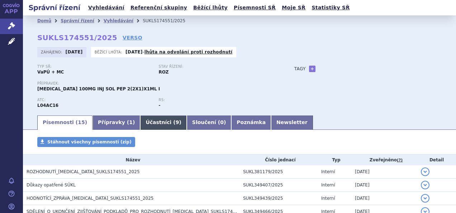 This screenshot has height=213, width=456. What do you see at coordinates (109, 52) in the screenshot?
I see `span: Běžící lhůta:` at bounding box center [109, 52].